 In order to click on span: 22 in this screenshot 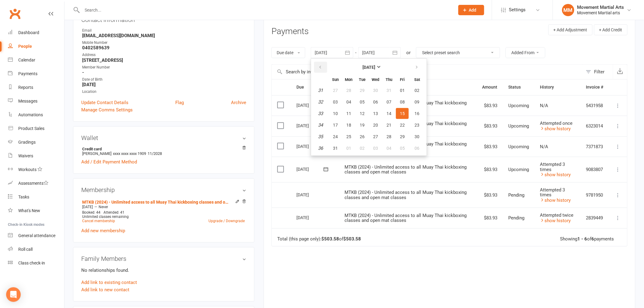, I will do `click(402, 125)`.